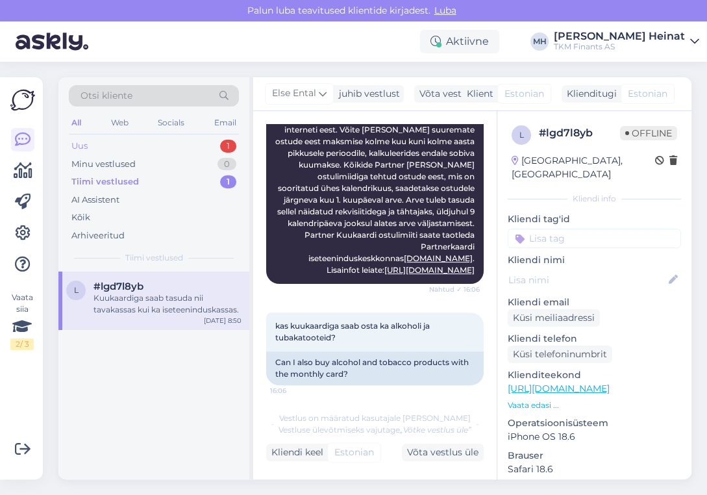  I want to click on div: Klient, so click(477, 93).